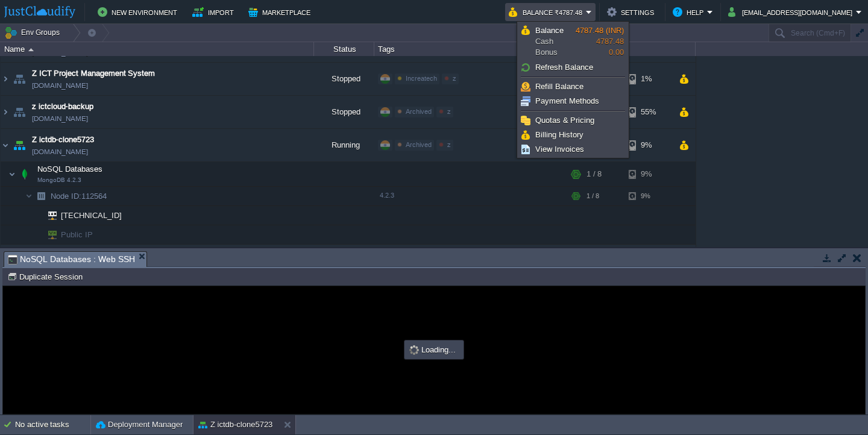 The height and width of the screenshot is (435, 868). What do you see at coordinates (596, 261) in the screenshot?
I see `div: 0 / 32` at bounding box center [596, 261].